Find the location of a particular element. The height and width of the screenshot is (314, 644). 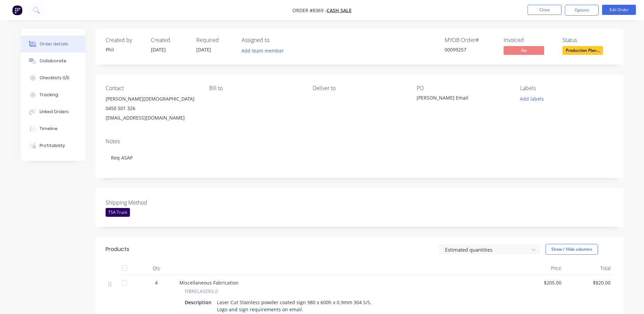

button: Show / Hide columns is located at coordinates (572, 249).